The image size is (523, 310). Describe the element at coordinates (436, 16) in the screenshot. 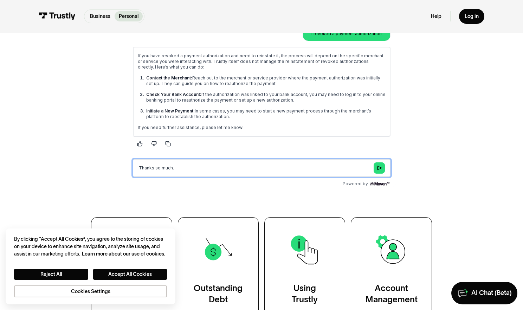

I see `a: Help` at that location.